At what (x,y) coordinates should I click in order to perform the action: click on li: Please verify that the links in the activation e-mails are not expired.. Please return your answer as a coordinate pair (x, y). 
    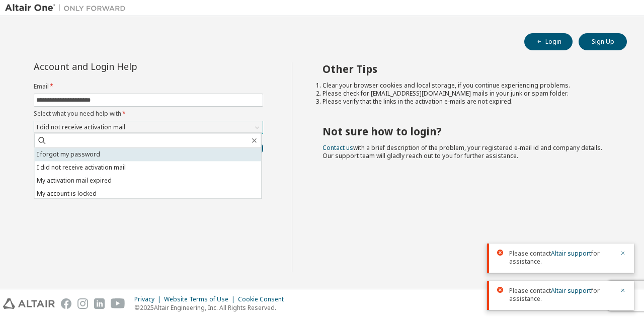
    Looking at the image, I should click on (466, 102).